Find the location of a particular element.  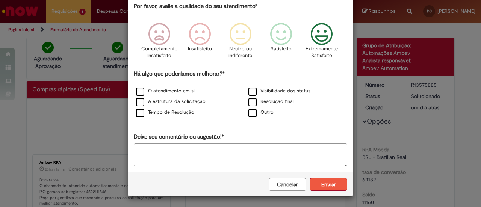

label: Tempo de Resolução is located at coordinates (165, 112).